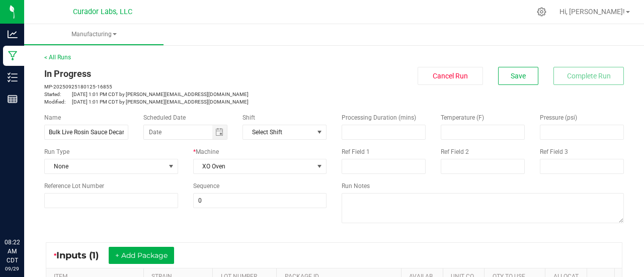 This screenshot has height=277, width=644. Describe the element at coordinates (13, 77) in the screenshot. I see `inline-svg: Inventory` at that location.